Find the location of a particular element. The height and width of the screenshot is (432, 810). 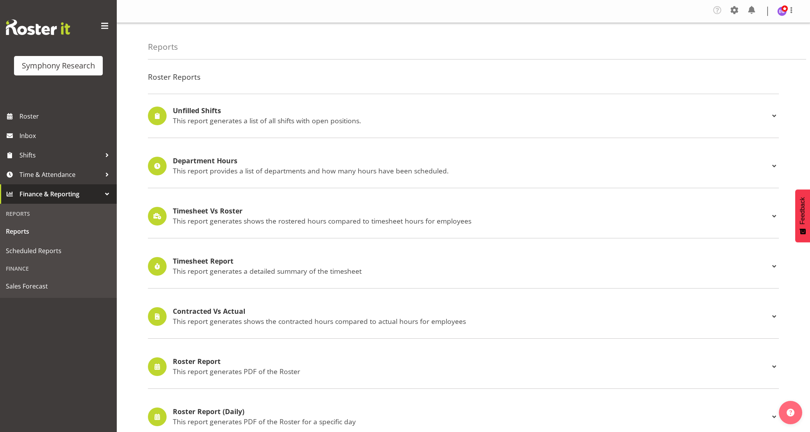

p: This report generates a detailed summary of the timesheet is located at coordinates (471, 271).